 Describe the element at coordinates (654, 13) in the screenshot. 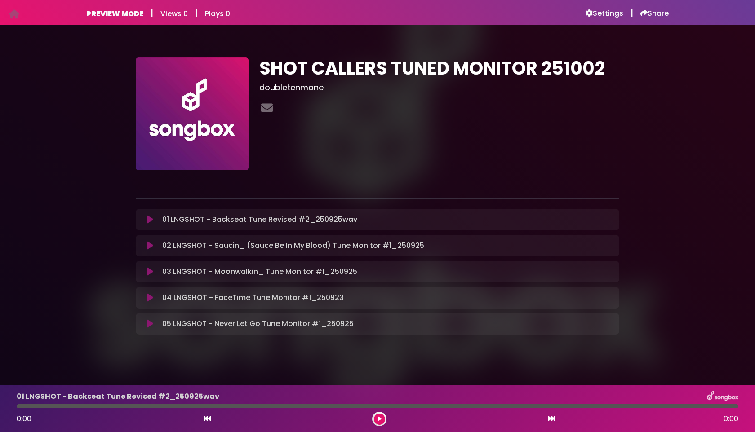

I see `a: Share` at that location.